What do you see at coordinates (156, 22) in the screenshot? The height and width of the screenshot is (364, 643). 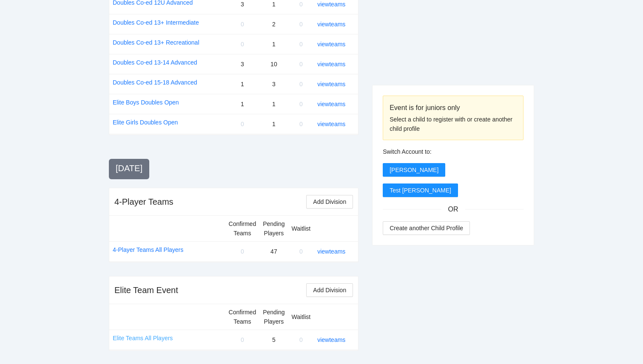 I see `a: Doubles Co-ed 13+ Intermediate` at bounding box center [156, 22].